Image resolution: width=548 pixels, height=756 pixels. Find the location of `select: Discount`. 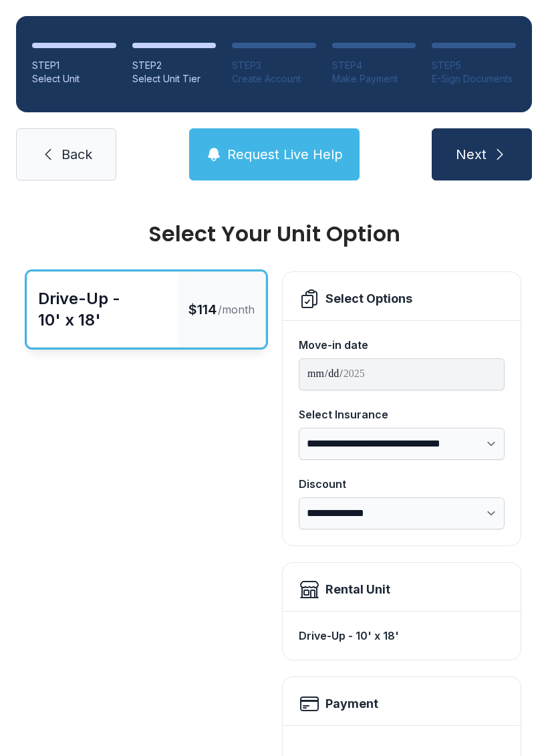

select: Discount is located at coordinates (402, 513).